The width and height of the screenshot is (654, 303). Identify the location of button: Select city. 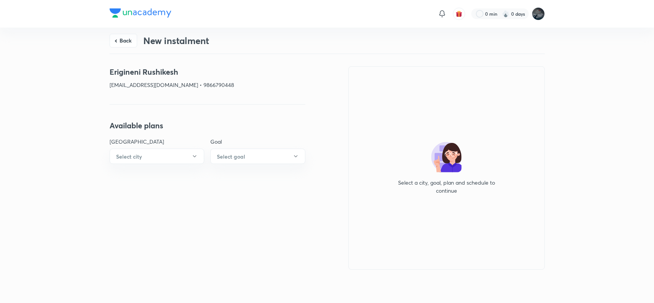
(157, 156).